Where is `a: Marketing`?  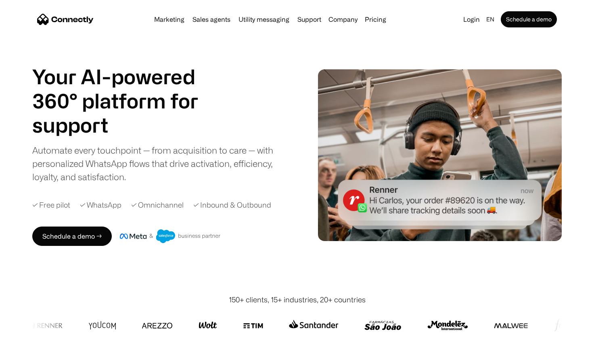 a: Marketing is located at coordinates (169, 19).